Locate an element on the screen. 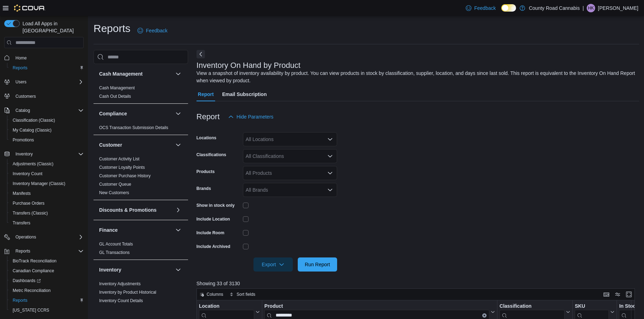 The height and width of the screenshot is (319, 644). button: Classification (Classic) is located at coordinates (47, 120).